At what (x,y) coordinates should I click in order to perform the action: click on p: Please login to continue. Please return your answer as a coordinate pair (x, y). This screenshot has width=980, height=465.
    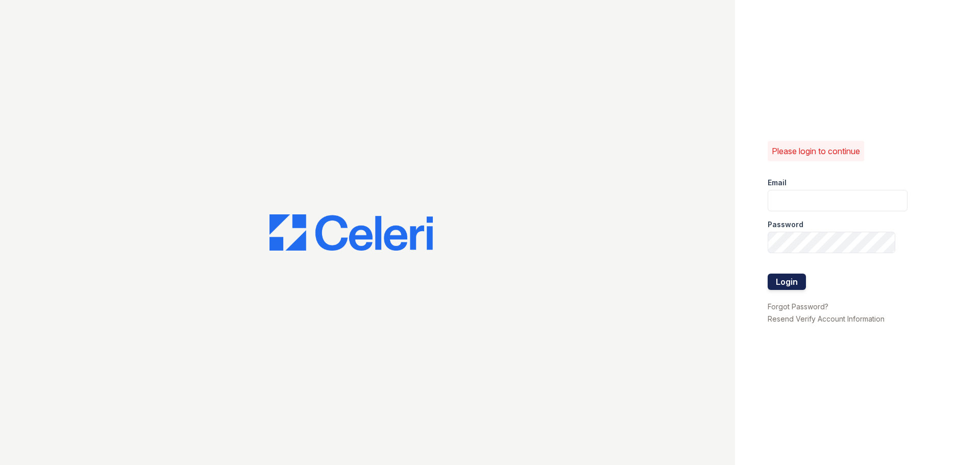
    Looking at the image, I should click on (816, 151).